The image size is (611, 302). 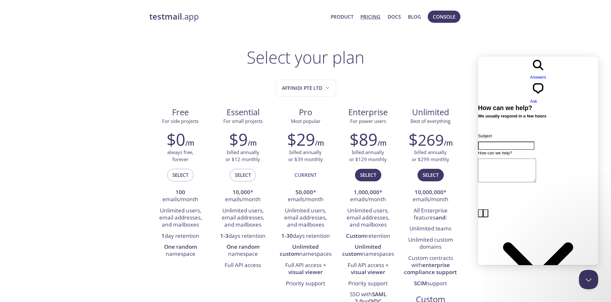 What do you see at coordinates (241, 192) in the screenshot?
I see `strong: 10,000` at bounding box center [241, 192].